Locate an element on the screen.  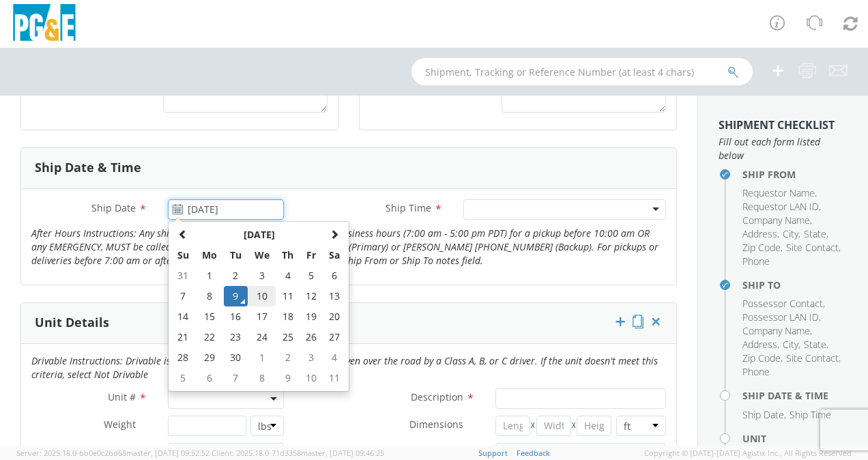
span: Fill out each form listed below is located at coordinates (783, 149).